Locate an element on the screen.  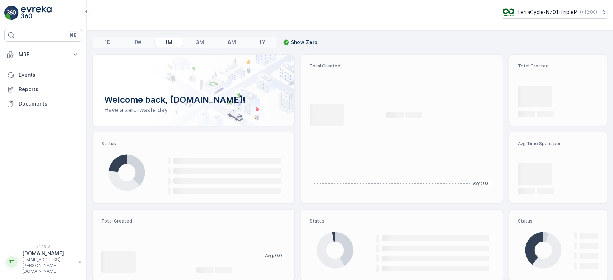
p: Have a zero-waste day is located at coordinates (194, 110).